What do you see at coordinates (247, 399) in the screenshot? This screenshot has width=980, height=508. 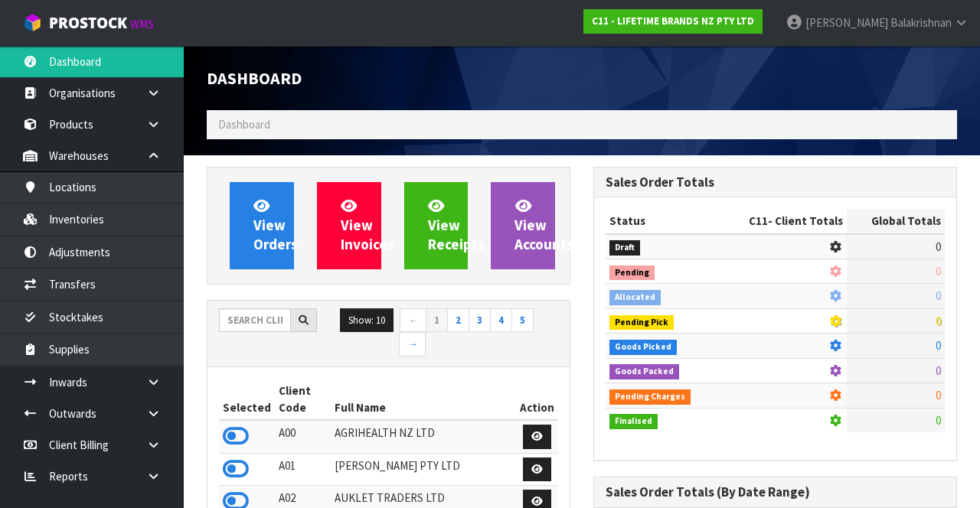 I see `th: Selected` at bounding box center [247, 399].